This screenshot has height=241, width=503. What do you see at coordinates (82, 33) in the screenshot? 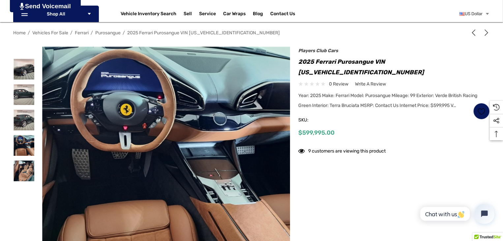
I see `a: Ferrari` at bounding box center [82, 33].